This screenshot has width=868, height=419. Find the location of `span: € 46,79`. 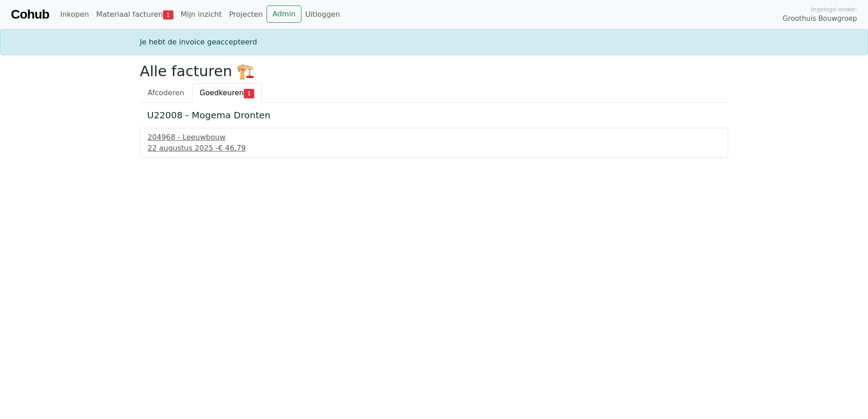

span: € 46,79 is located at coordinates (231, 148).